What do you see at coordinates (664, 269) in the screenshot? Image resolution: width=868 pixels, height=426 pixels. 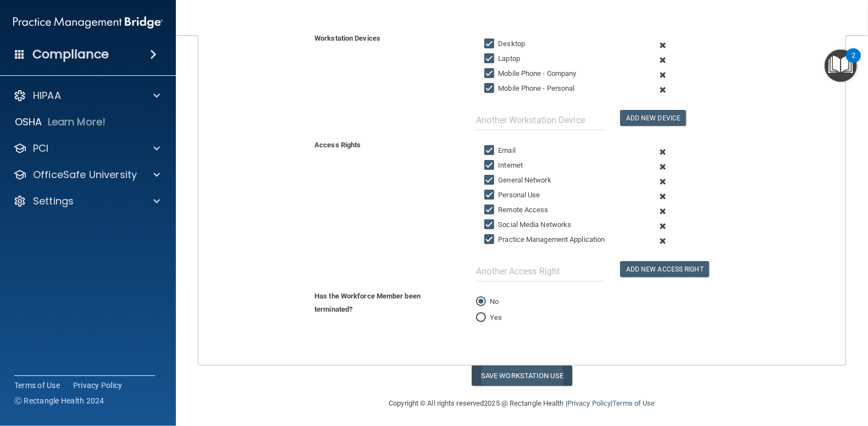 I see `button: Add New Access Right` at bounding box center [664, 269].